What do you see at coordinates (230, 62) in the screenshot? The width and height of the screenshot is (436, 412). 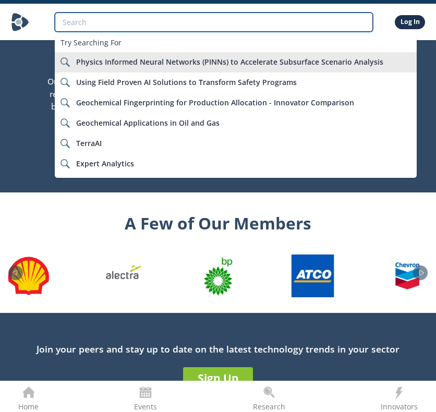 I see `span: Physics Informed Neural Networks (PINNs) to Accelerate Subsurface Scenario Analysis` at bounding box center [230, 62].